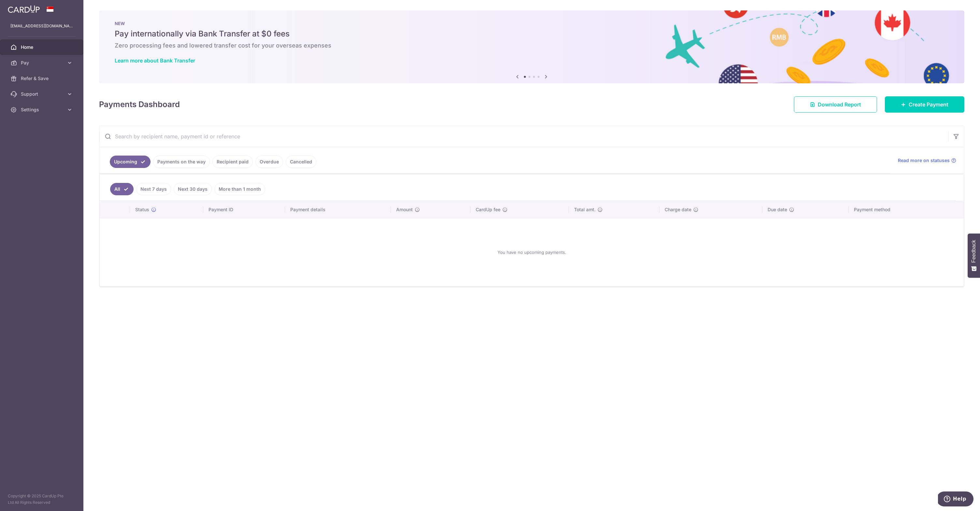  Describe the element at coordinates (139, 104) in the screenshot. I see `h4: Payments Dashboard` at that location.